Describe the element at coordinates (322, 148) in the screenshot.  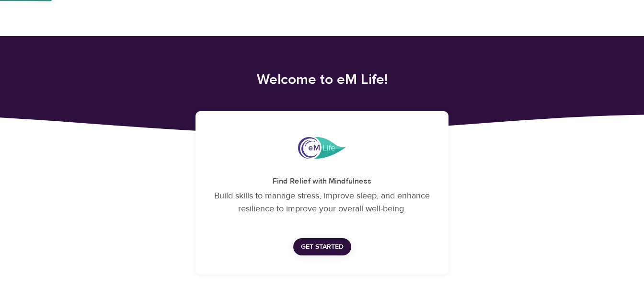
I see `img: eMindful_logo.png` at that location.